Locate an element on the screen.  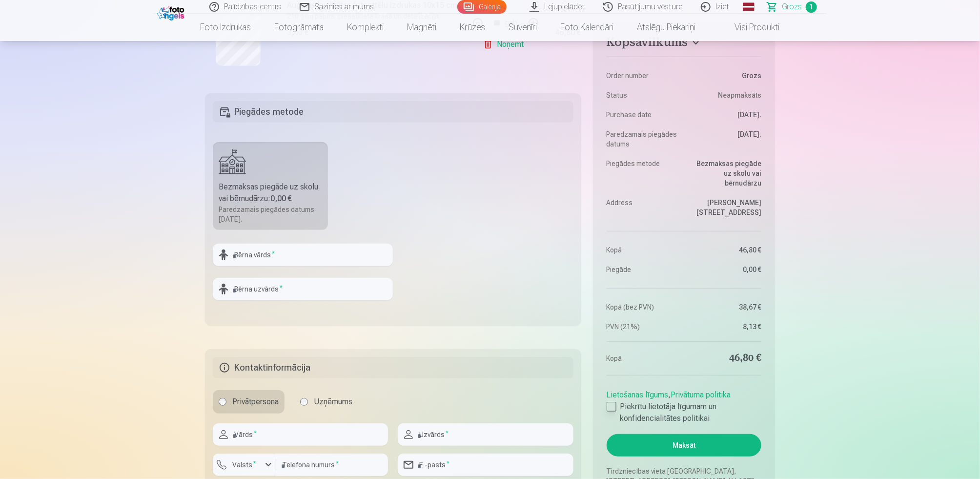
dt: Status is located at coordinates (643, 95).